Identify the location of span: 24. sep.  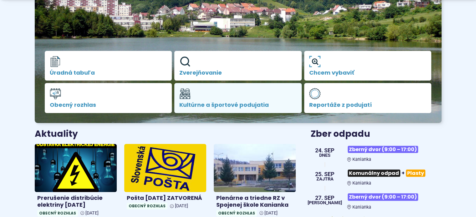
(325, 151).